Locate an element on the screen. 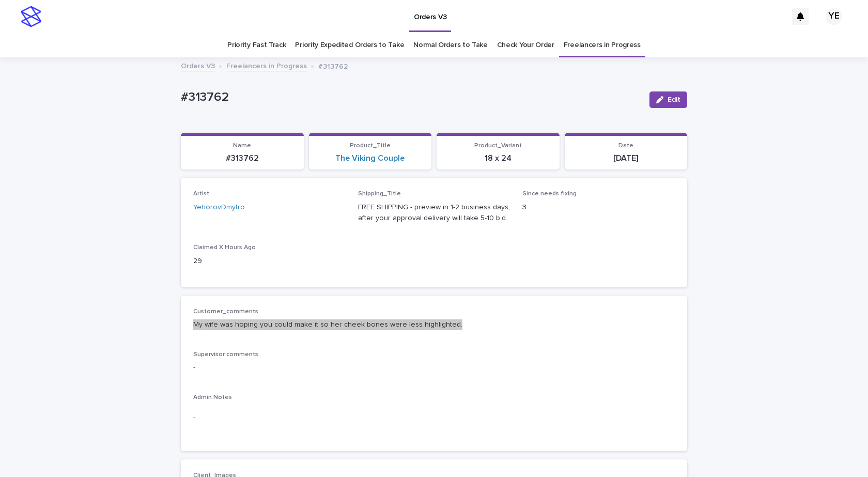 This screenshot has height=477, width=868. a: Check Your Order is located at coordinates (525, 45).